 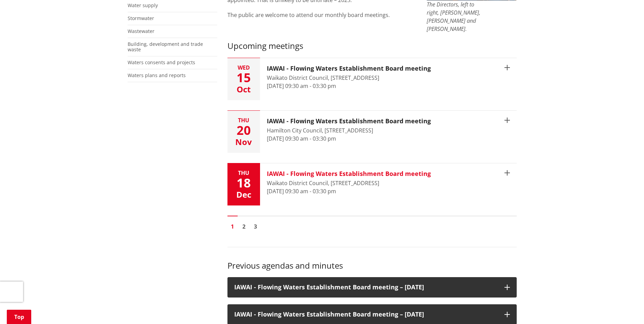 I want to click on a: Page 1, so click(x=232, y=227).